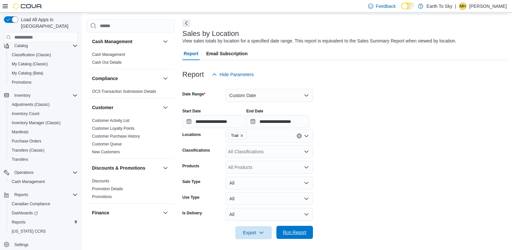 This screenshot has width=512, height=250. Describe the element at coordinates (27, 73) in the screenshot. I see `a: My Catalog (Beta)` at that location.